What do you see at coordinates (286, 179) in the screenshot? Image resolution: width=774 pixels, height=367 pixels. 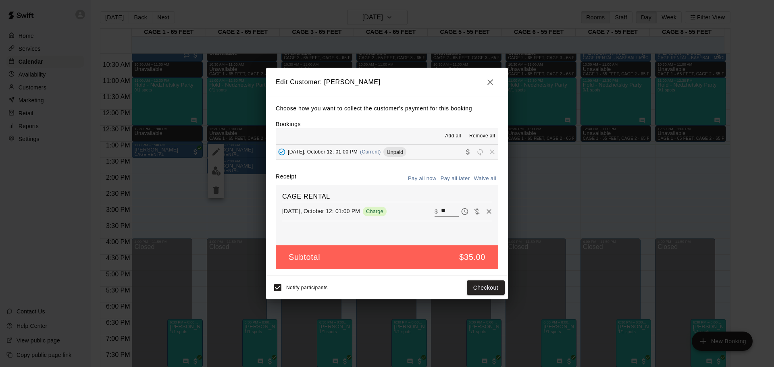 I see `label: Receipt` at bounding box center [286, 179].